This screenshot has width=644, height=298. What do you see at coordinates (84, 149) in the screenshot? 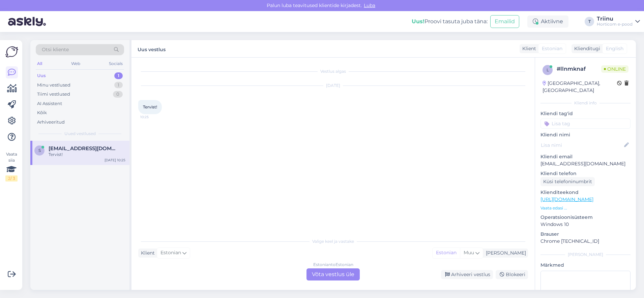
I see `span: solarfox@hot.ee` at bounding box center [84, 149].